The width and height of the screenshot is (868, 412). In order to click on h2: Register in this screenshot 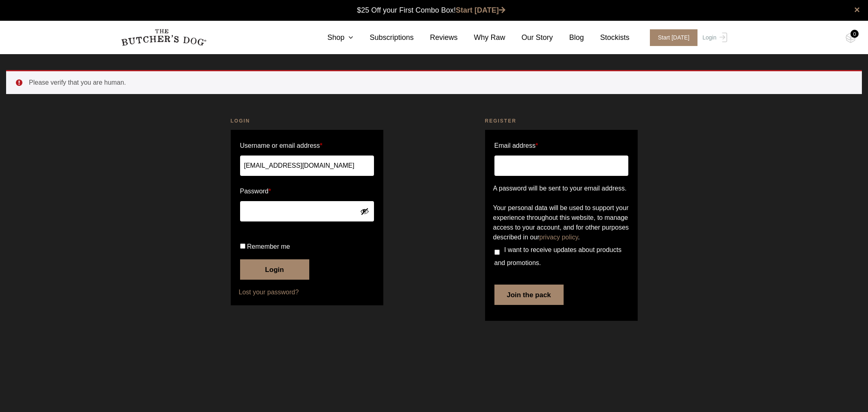, I will do `click(561, 121)`.